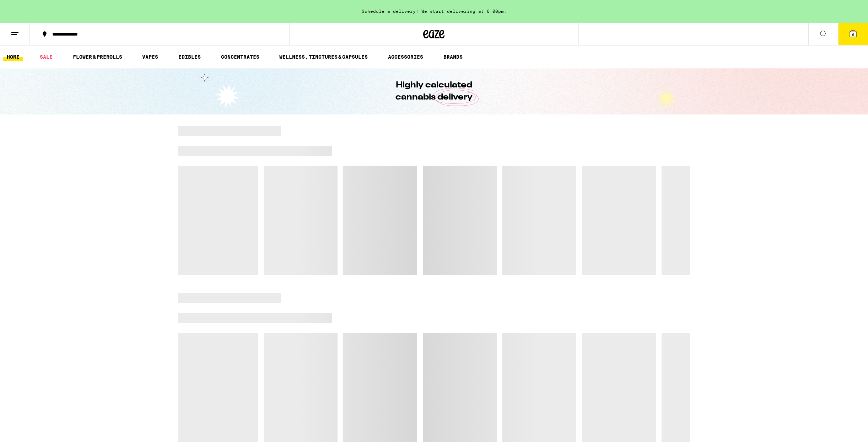  What do you see at coordinates (853, 35) in the screenshot?
I see `span: 6` at bounding box center [853, 35].